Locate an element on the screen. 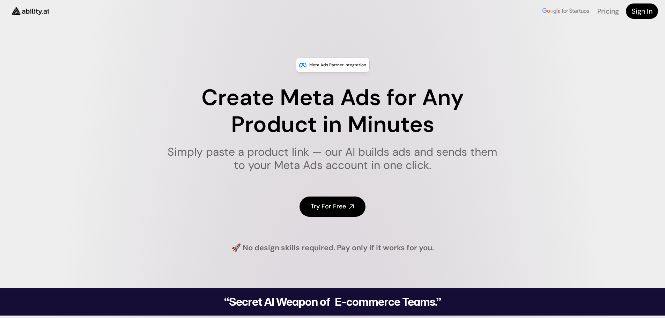  h4: 🚀 No design skills required. Pay only if it works for you. is located at coordinates (332, 248).